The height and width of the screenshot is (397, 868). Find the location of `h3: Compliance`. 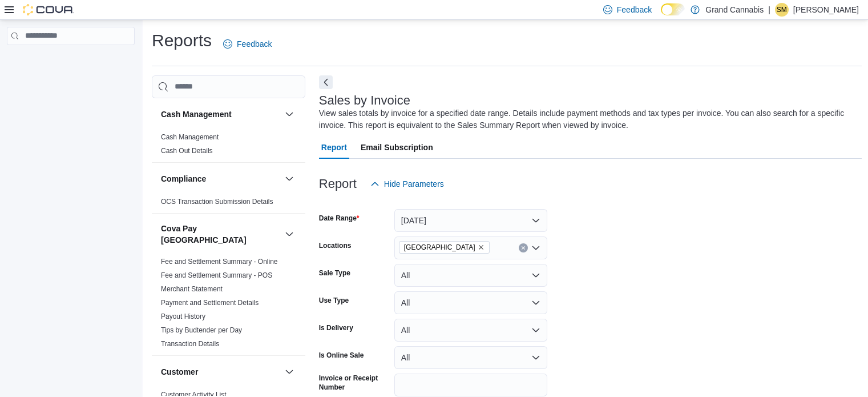

h3: Compliance is located at coordinates (183, 179).